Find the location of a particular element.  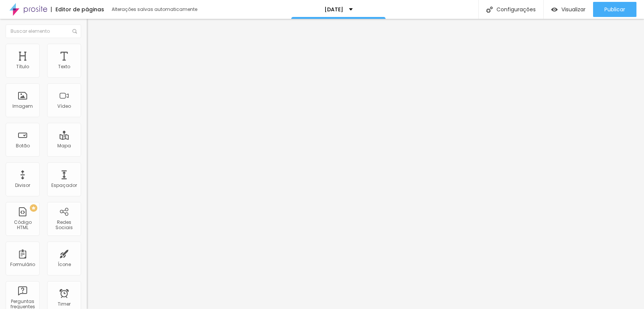

div: Código HTML is located at coordinates (22, 225).